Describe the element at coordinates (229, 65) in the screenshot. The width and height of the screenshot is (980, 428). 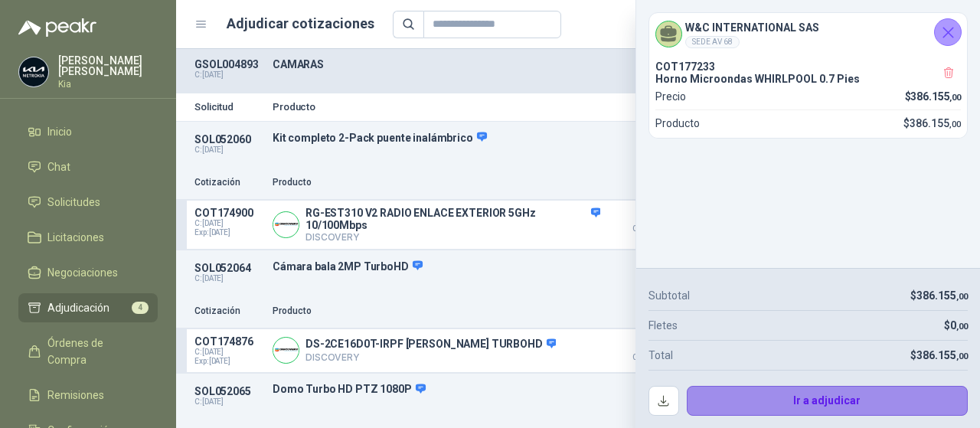
I see `p: GSOL004893` at that location.